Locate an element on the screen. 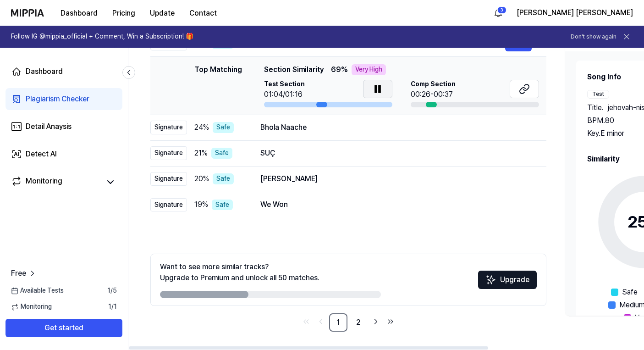 The height and width of the screenshot is (350, 644). img: 알림 is located at coordinates (498, 13).